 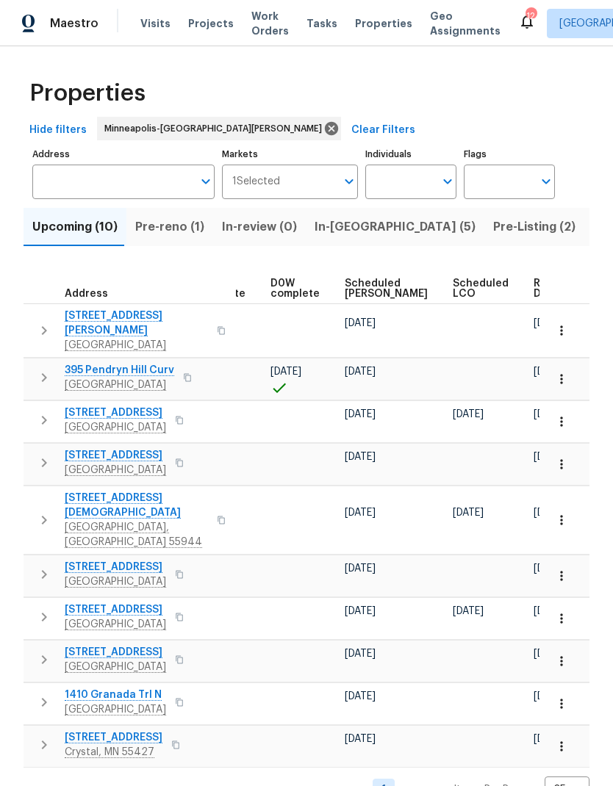 What do you see at coordinates (155, 24) in the screenshot?
I see `span: Visits` at bounding box center [155, 24].